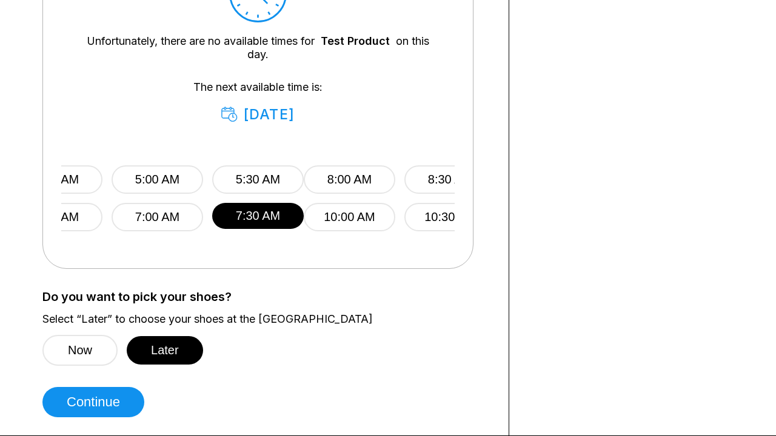  What do you see at coordinates (266, 297) in the screenshot?
I see `label: Do you want to pick your shoes?` at bounding box center [266, 297].